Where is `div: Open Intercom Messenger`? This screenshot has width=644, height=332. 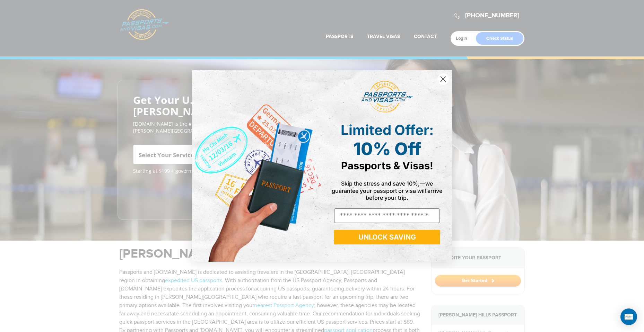
div: Open Intercom Messenger is located at coordinates (629, 317).